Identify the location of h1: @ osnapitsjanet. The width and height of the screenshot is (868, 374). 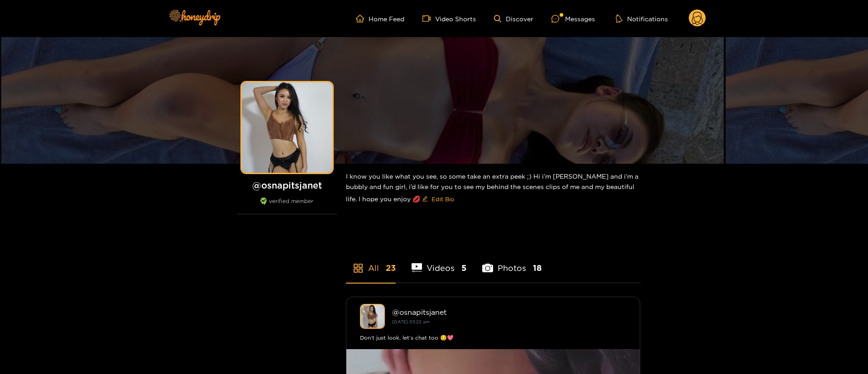
(287, 185).